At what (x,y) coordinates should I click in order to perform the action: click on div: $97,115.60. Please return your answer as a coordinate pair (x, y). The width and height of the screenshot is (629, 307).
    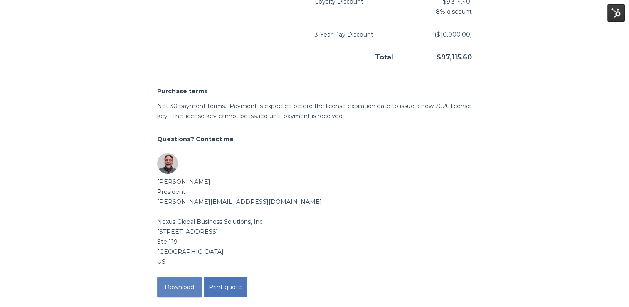
    Looking at the image, I should click on (432, 54).